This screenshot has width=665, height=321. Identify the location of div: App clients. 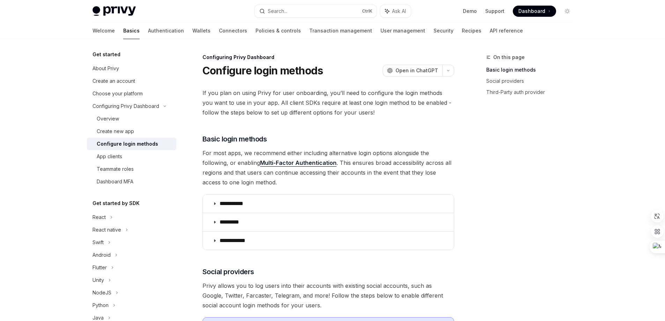
(109, 156).